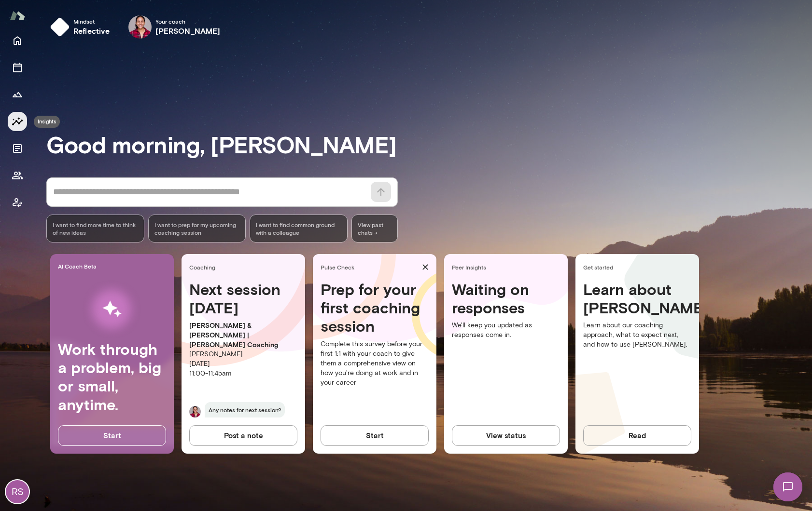  I want to click on h4: Work through a problem, big or small, anytime., so click(112, 377).